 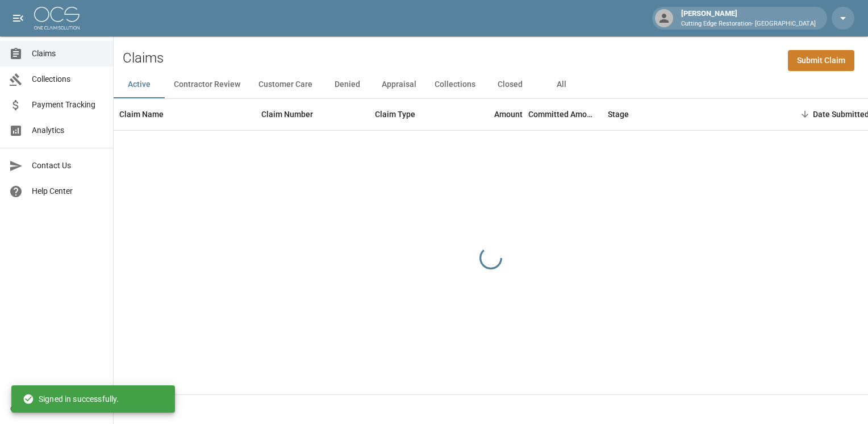 I want to click on span: Contact Us, so click(x=67, y=166).